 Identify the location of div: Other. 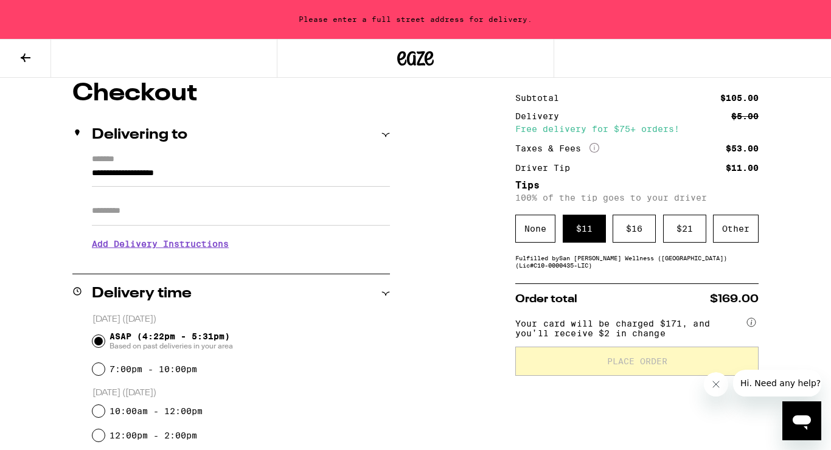
(735, 229).